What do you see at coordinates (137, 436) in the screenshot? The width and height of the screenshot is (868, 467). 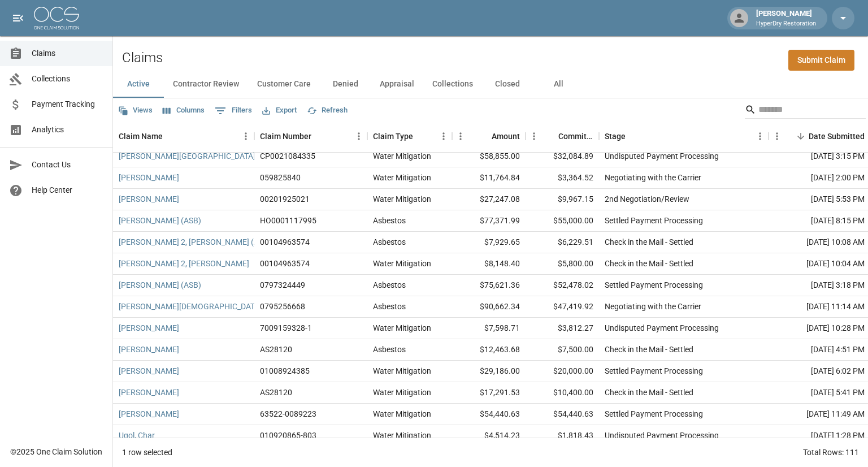 I see `a: Ugol, Char` at bounding box center [137, 436].